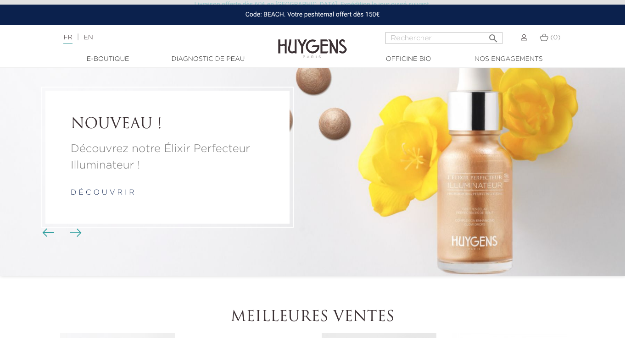 Image resolution: width=625 pixels, height=338 pixels. Describe the element at coordinates (208, 59) in the screenshot. I see `a: Diagnostic de peau` at that location.